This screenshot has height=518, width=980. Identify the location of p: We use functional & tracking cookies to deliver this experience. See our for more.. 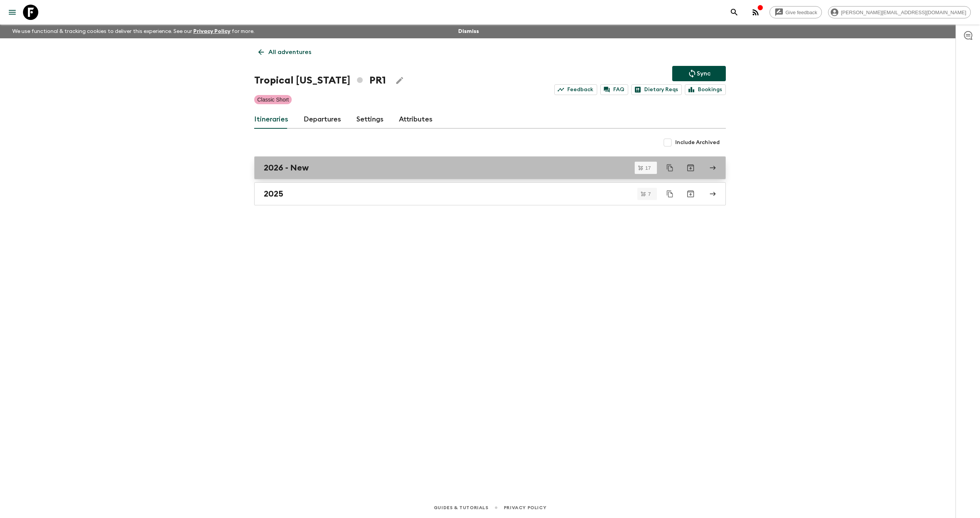
(133, 32).